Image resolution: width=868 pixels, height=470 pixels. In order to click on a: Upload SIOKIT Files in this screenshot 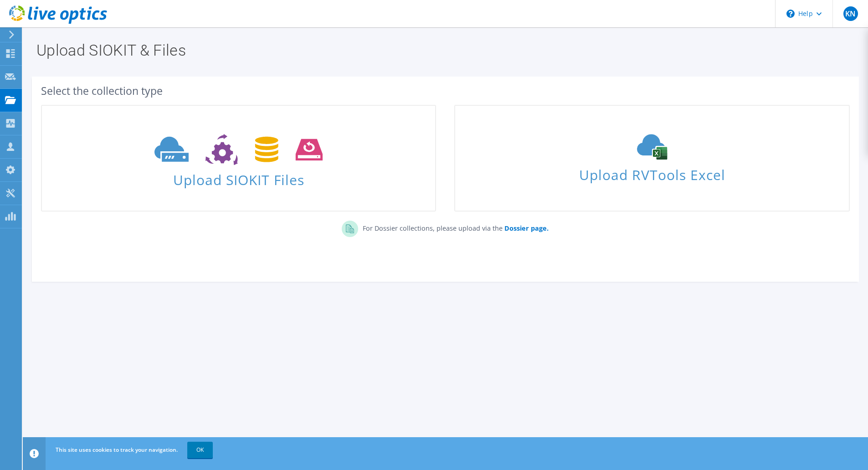, I will do `click(238, 158)`.